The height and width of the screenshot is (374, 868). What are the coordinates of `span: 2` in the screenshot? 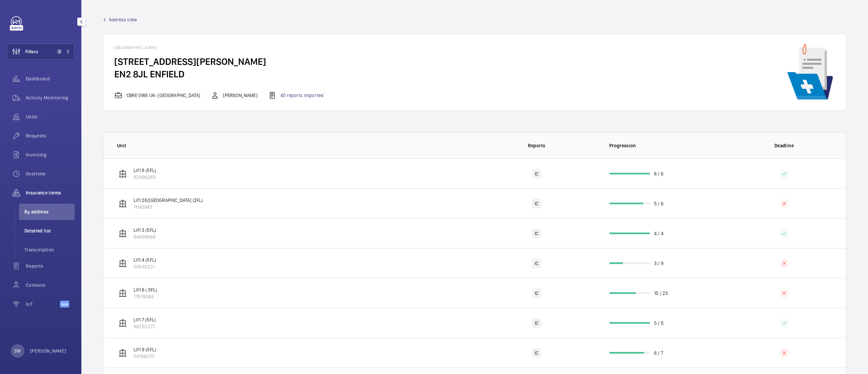 It's located at (59, 51).